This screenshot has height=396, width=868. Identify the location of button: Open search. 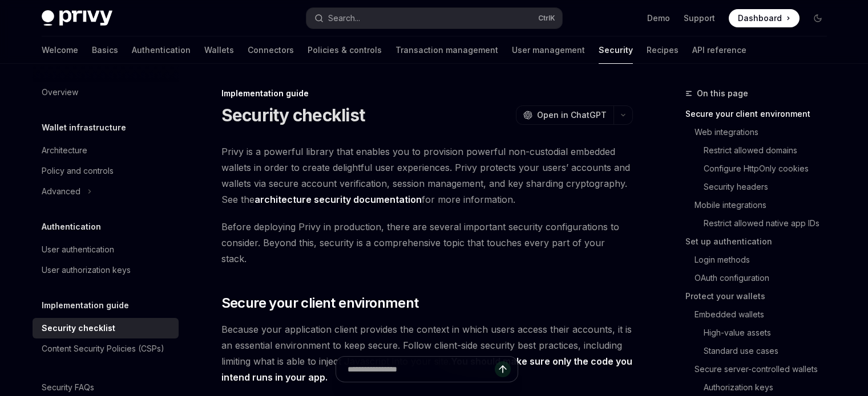
(434, 18).